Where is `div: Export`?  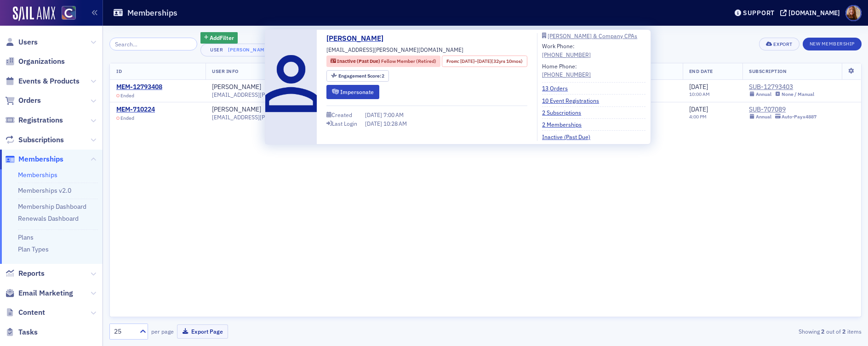
div: Export is located at coordinates (782, 44).